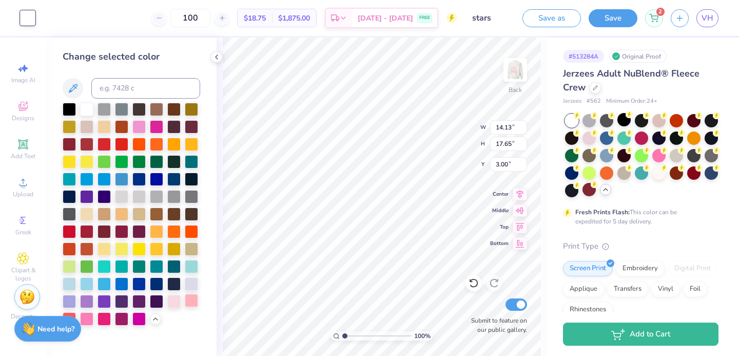  I want to click on span: Bottom, so click(499, 243).